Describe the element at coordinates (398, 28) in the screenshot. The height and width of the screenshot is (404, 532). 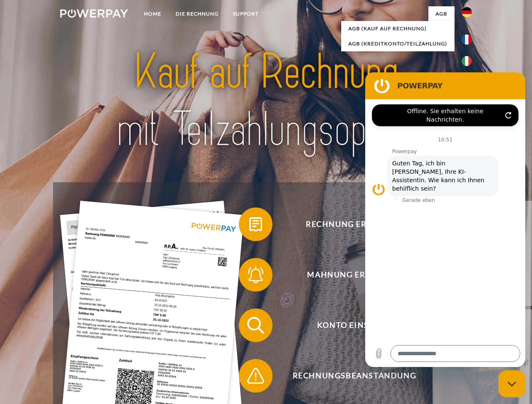
I see `a: AGB (Kauf auf Rechnung)` at that location.